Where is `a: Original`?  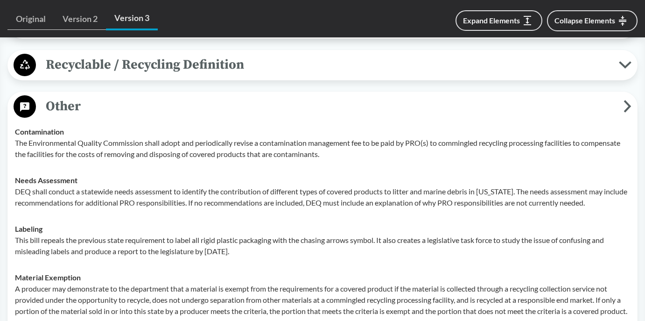 a: Original is located at coordinates (31, 19).